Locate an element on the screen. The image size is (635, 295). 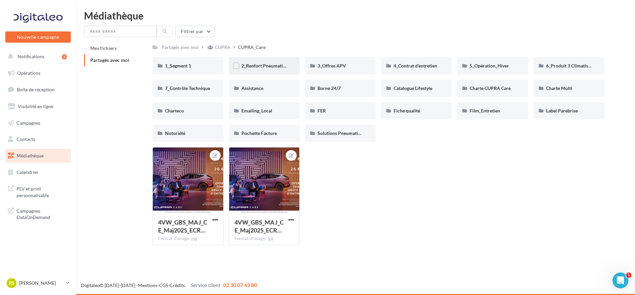
a: CGS is located at coordinates (163, 285).